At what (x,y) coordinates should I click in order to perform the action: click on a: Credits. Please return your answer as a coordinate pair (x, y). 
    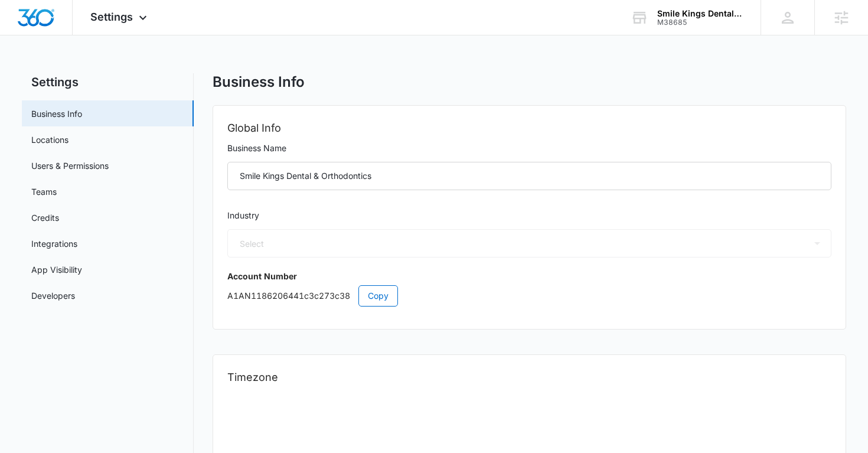
    Looking at the image, I should click on (45, 217).